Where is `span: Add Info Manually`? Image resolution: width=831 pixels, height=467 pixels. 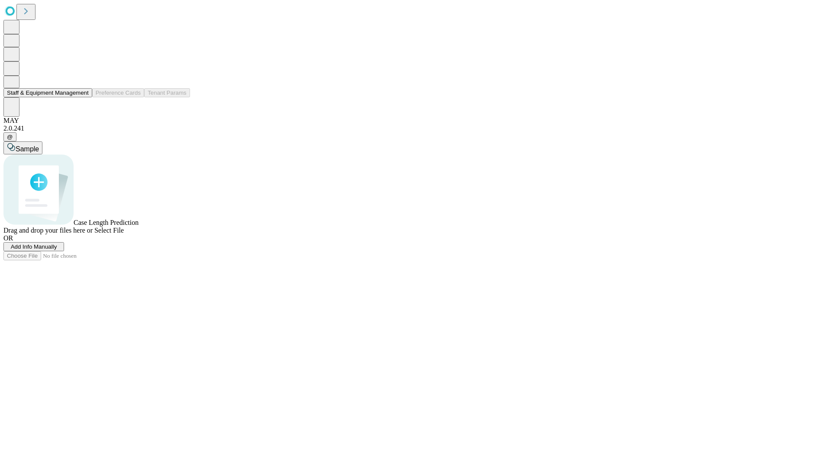 span: Add Info Manually is located at coordinates (34, 247).